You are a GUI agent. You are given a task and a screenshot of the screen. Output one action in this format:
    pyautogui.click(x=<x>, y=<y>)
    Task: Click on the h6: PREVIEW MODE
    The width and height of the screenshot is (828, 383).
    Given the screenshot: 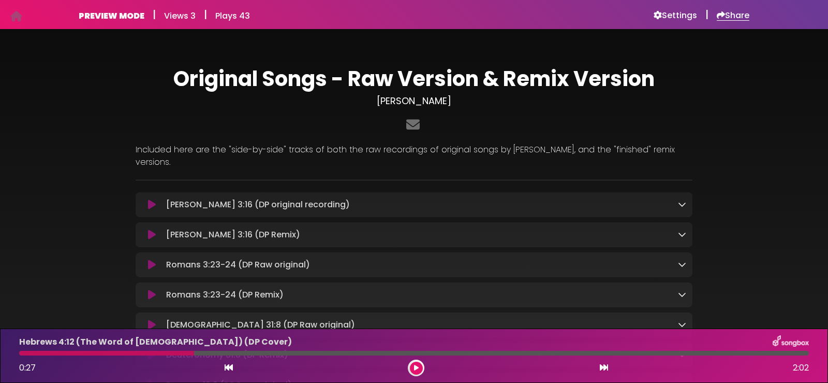 What is the action you would take?
    pyautogui.click(x=111, y=16)
    